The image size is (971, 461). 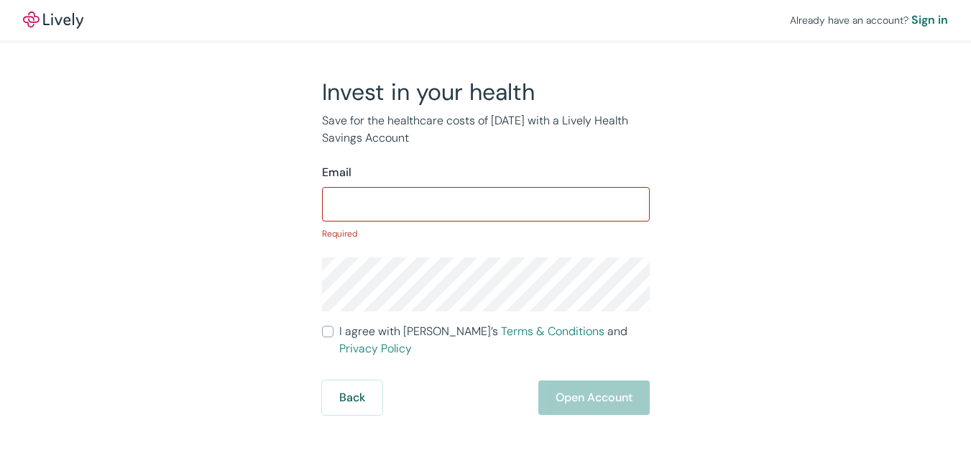 I want to click on a: Terms & Conditions, so click(x=553, y=331).